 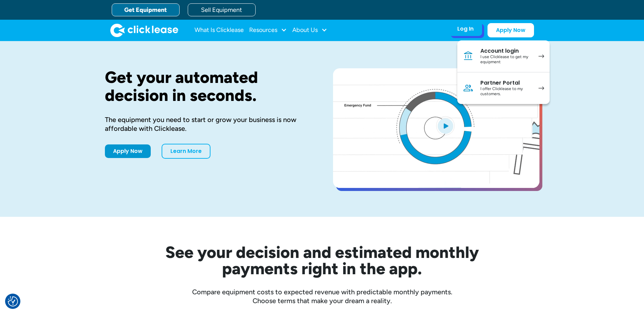 What do you see at coordinates (506, 91) in the screenshot?
I see `div: I offer Clicklease to my customers.` at bounding box center [506, 91].